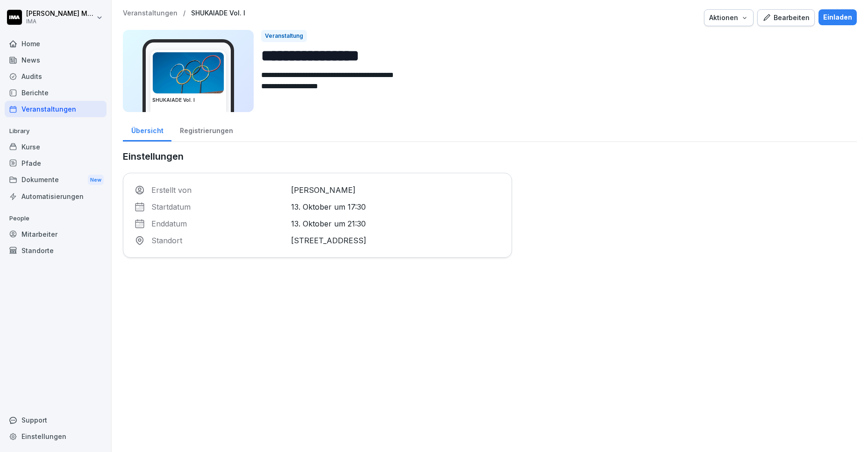  I want to click on div: Pfade, so click(55, 163).